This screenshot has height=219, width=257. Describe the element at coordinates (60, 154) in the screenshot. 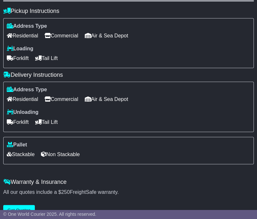

I see `span: Non Stackable` at that location.